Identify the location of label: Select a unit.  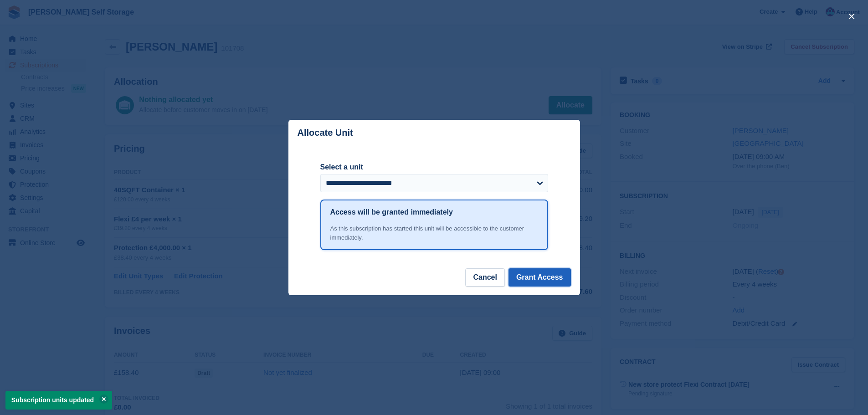
(434, 167).